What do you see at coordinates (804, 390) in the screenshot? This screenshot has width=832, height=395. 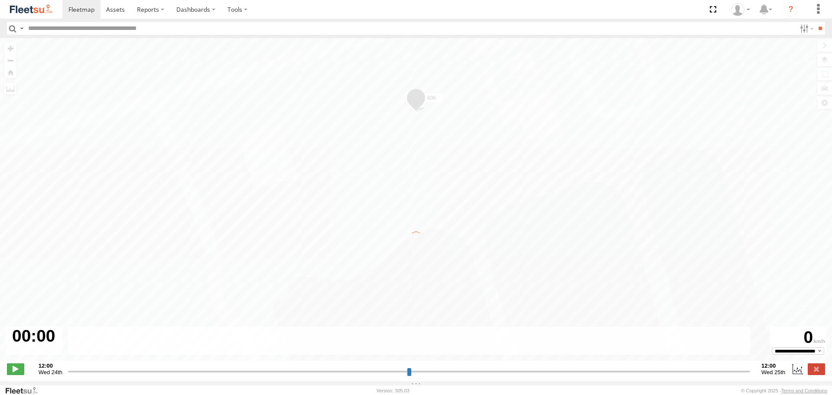 I see `a: Terms and Conditions` at bounding box center [804, 390].